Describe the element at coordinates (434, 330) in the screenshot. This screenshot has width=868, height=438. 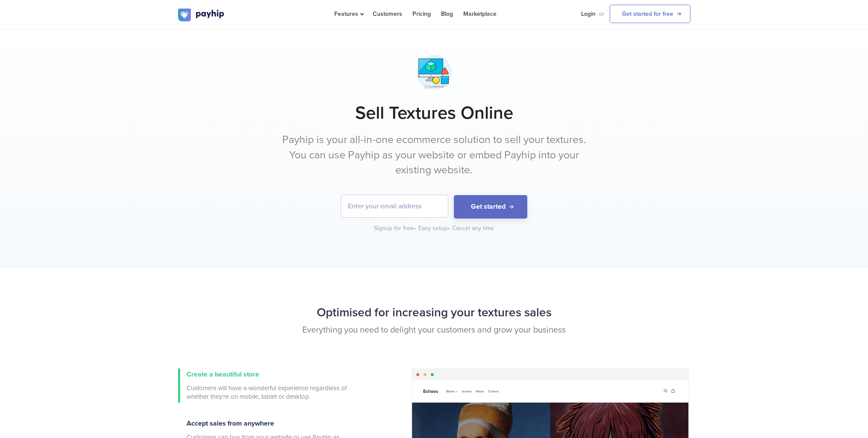
I see `p: Everything you need to delight your customers and grow your business` at that location.